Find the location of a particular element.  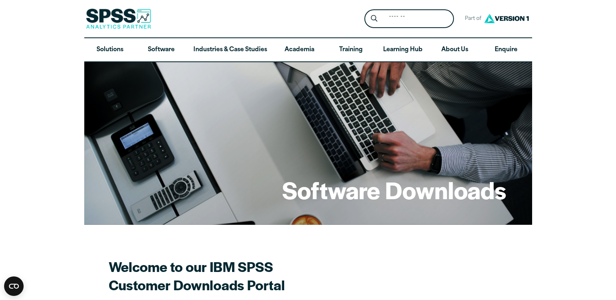

h1: Software Downloads is located at coordinates (394, 190).